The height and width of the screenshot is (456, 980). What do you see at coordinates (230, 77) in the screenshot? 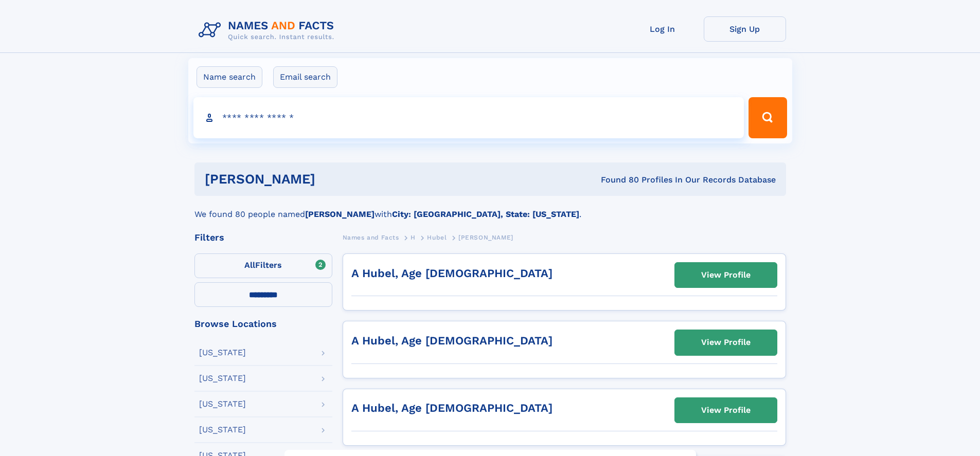
I see `label: Name search` at bounding box center [230, 77].